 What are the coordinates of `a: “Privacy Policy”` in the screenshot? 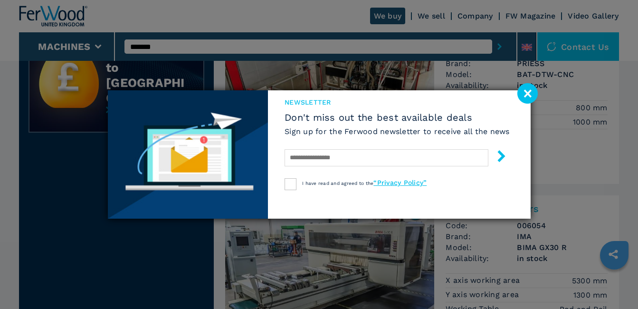 It's located at (400, 183).